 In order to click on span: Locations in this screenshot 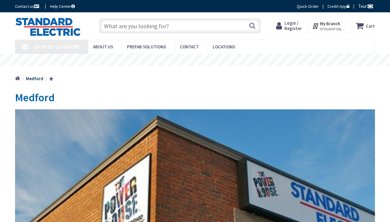, I will do `click(224, 47)`.